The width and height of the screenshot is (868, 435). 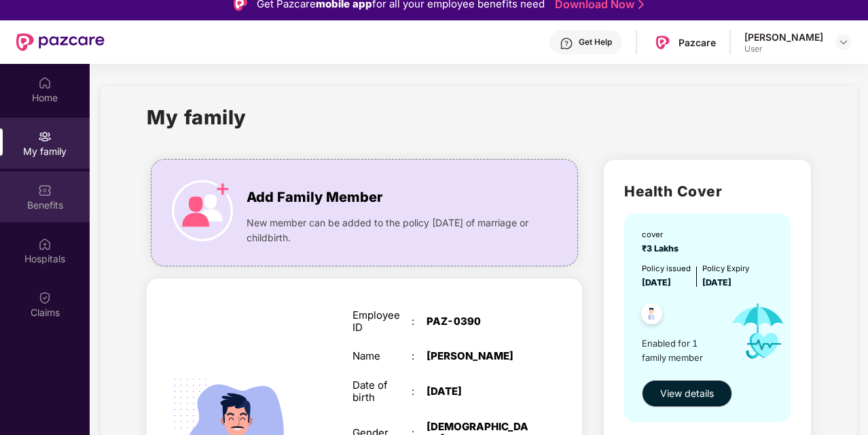 I want to click on div: cover, so click(x=662, y=234).